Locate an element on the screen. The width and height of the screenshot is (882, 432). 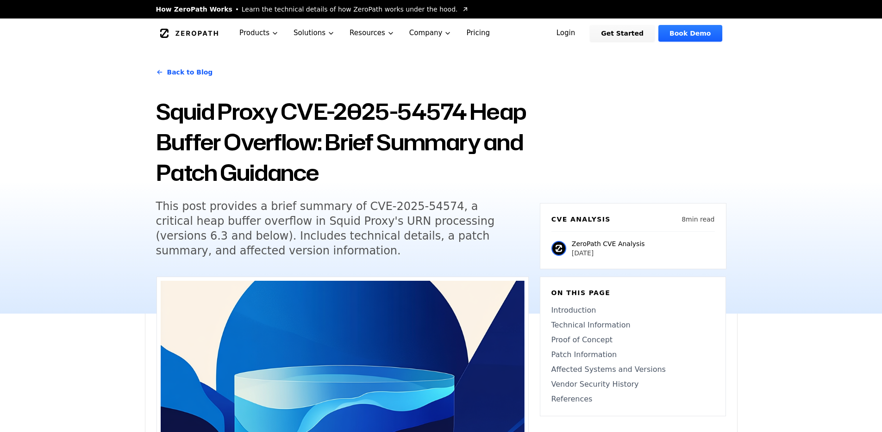
button: Products is located at coordinates (259, 33).